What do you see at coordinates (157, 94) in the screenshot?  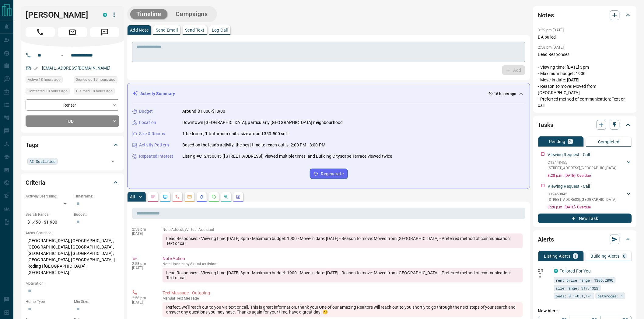 I see `p: Activity Summary` at bounding box center [157, 94].